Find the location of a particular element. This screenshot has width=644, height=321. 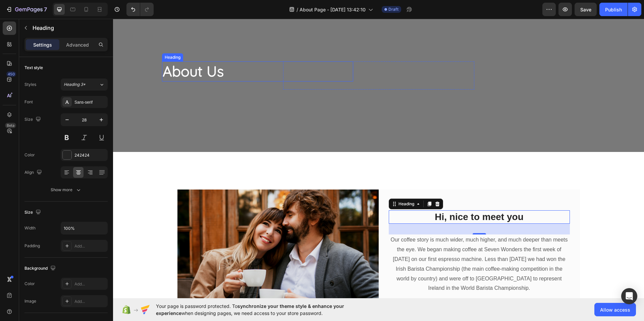

div: 242424 is located at coordinates (90, 155).